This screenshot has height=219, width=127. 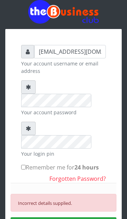 I want to click on a: Forgotten Password?, so click(x=78, y=178).